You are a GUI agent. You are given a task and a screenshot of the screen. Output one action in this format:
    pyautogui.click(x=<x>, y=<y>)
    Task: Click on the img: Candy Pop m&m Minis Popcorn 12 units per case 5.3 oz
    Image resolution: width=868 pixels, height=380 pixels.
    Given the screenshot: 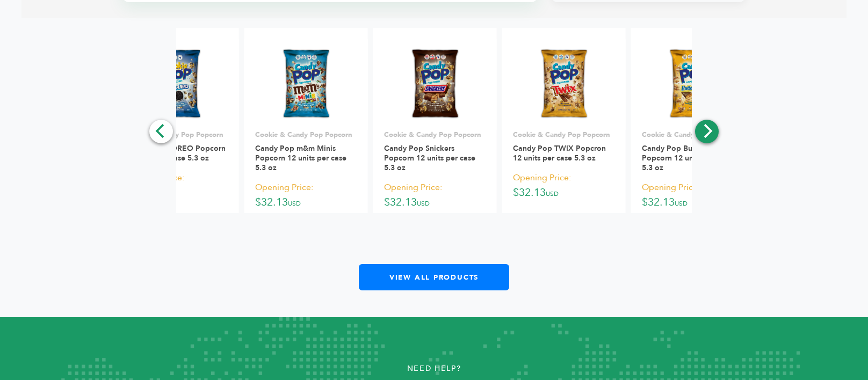 What is the action you would take?
    pyautogui.click(x=306, y=84)
    